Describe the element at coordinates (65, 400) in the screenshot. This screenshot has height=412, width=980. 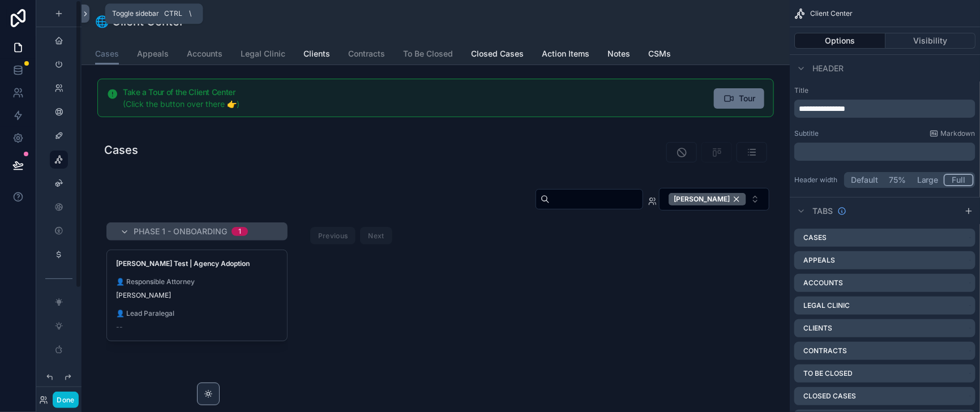
I see `button: Done` at that location.